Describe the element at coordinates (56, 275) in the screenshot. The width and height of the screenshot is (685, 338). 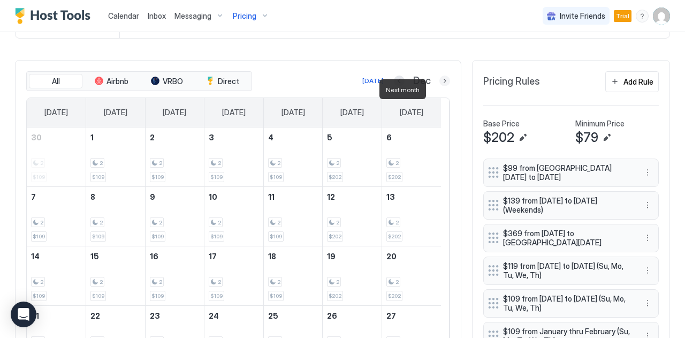
I see `td: December 14, 2025` at that location.